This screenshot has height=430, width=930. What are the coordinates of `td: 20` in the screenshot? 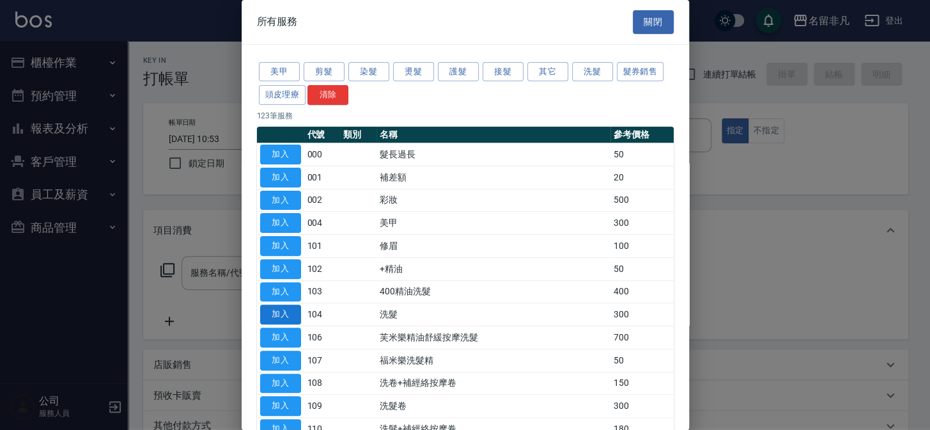 It's located at (642, 177).